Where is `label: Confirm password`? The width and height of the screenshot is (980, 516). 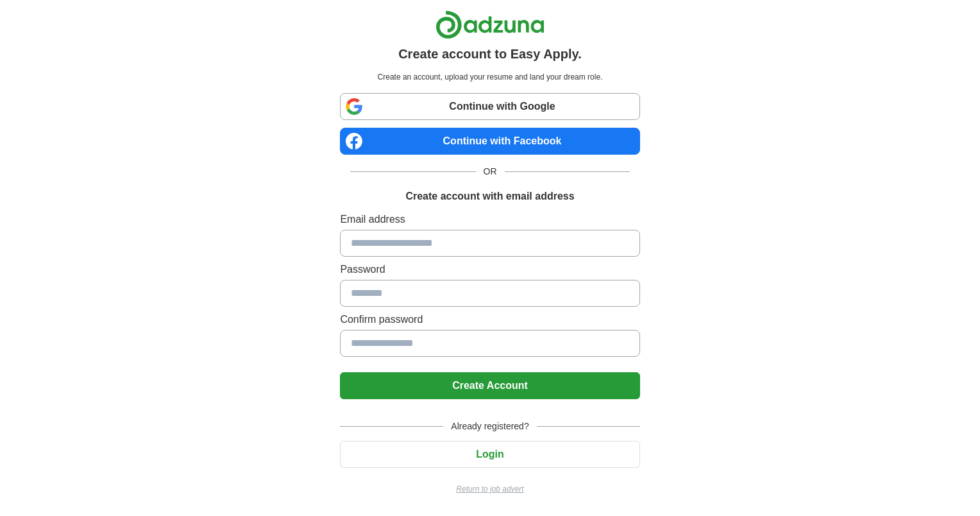
label: Confirm password is located at coordinates (490, 319).